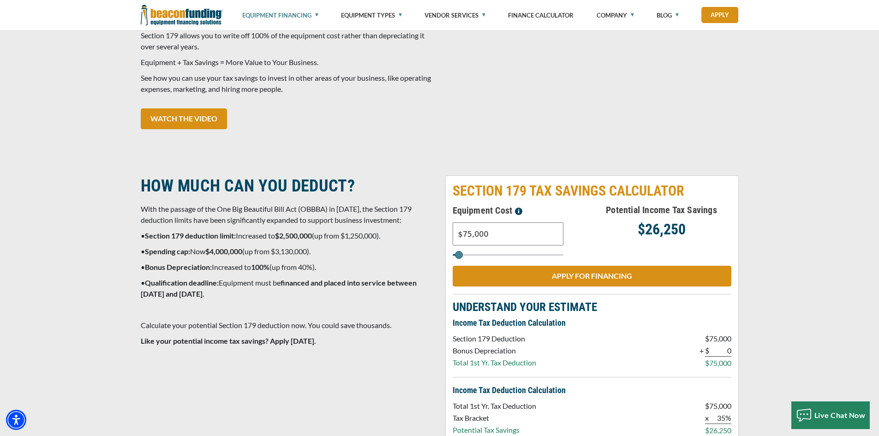 Image resolution: width=879 pixels, height=436 pixels. What do you see at coordinates (288, 325) in the screenshot?
I see `p: Calculate your potential Section 179 deduction now. You could save thousands.` at bounding box center [288, 325].